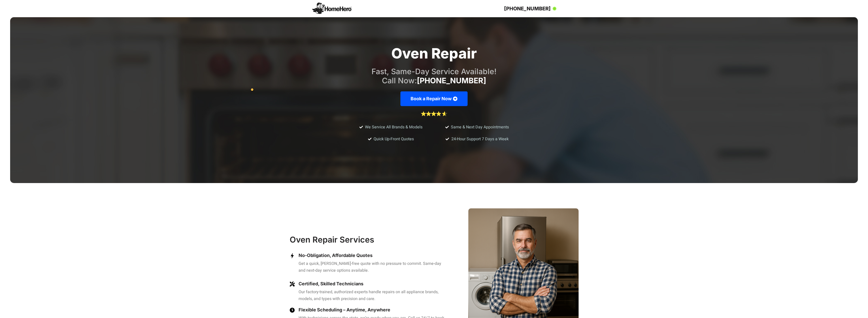  I want to click on span: We Service All Brands & Models, so click(393, 127).